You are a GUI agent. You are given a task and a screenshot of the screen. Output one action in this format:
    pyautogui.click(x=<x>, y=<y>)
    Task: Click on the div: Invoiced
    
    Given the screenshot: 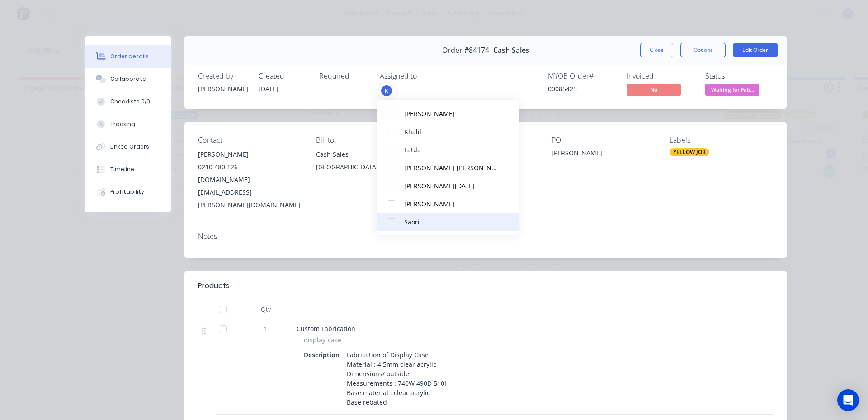 What is the action you would take?
    pyautogui.click(x=660, y=76)
    